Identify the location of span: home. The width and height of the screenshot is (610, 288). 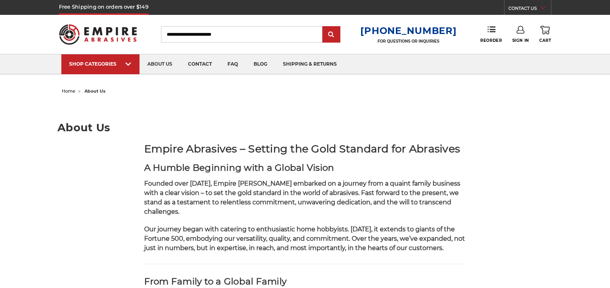
(68, 91).